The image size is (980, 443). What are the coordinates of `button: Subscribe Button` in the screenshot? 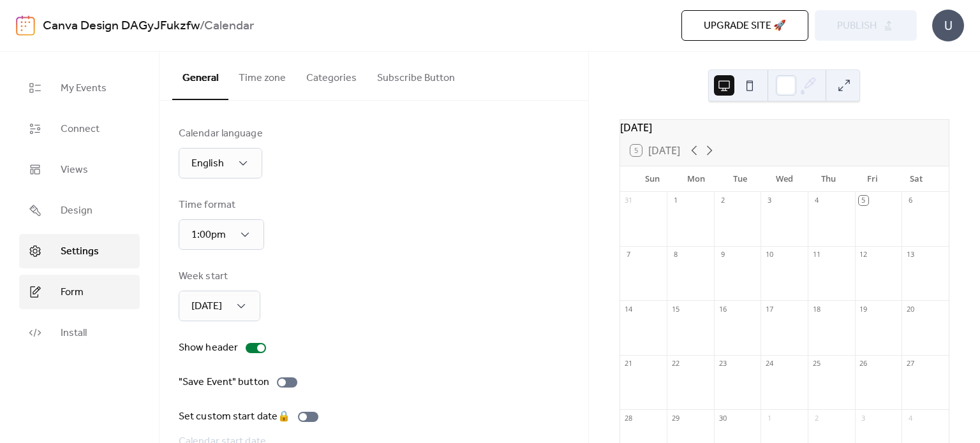 It's located at (416, 75).